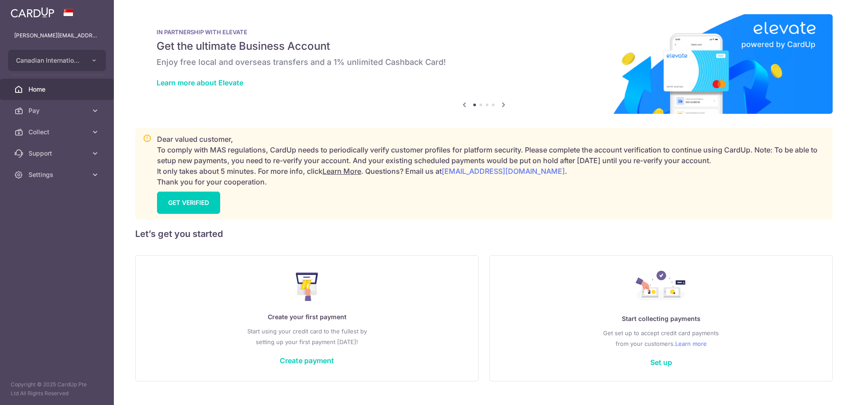  Describe the element at coordinates (58, 111) in the screenshot. I see `span: Pay` at that location.